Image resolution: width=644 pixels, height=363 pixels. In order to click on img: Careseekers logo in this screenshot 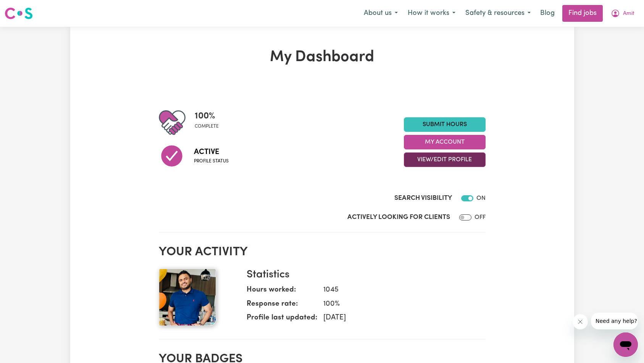, I will do `click(19, 13)`.